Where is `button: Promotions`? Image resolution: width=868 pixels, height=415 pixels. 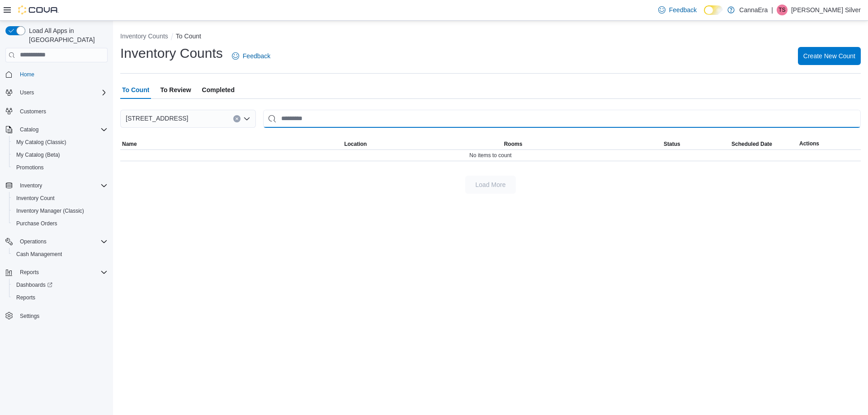
button: Promotions is located at coordinates (60, 168).